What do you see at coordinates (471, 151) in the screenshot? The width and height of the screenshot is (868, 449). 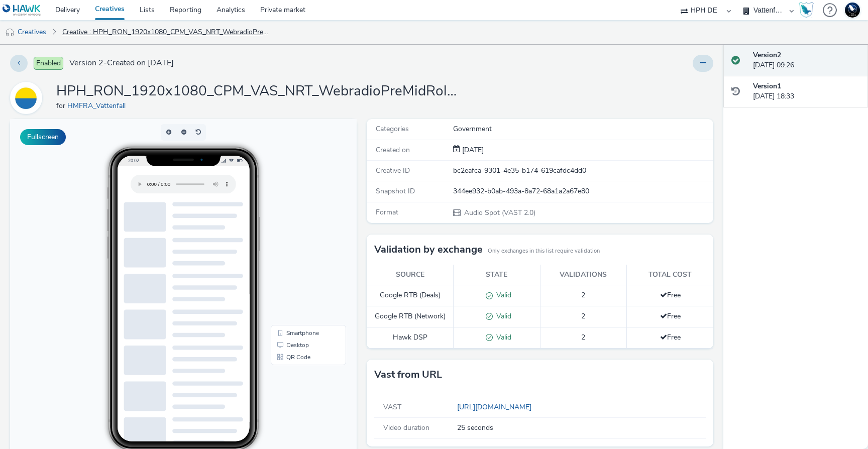 I see `div: Creation 21 August 2025, 18:33` at bounding box center [471, 151].